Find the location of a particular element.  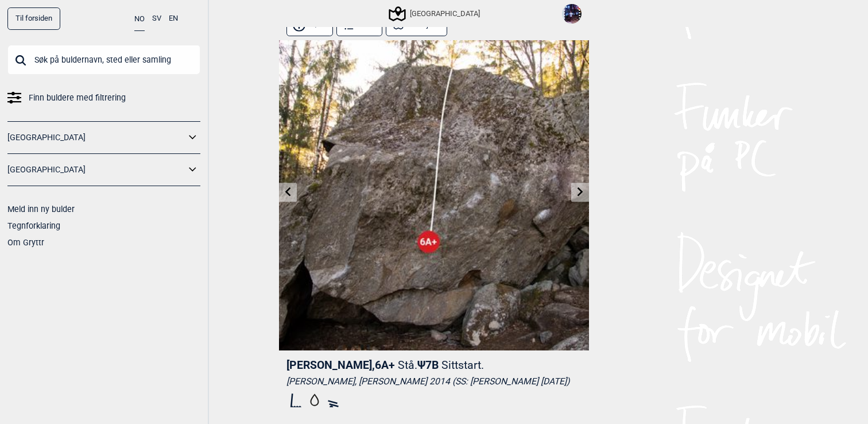

img: DSCF8875 is located at coordinates (572, 14).